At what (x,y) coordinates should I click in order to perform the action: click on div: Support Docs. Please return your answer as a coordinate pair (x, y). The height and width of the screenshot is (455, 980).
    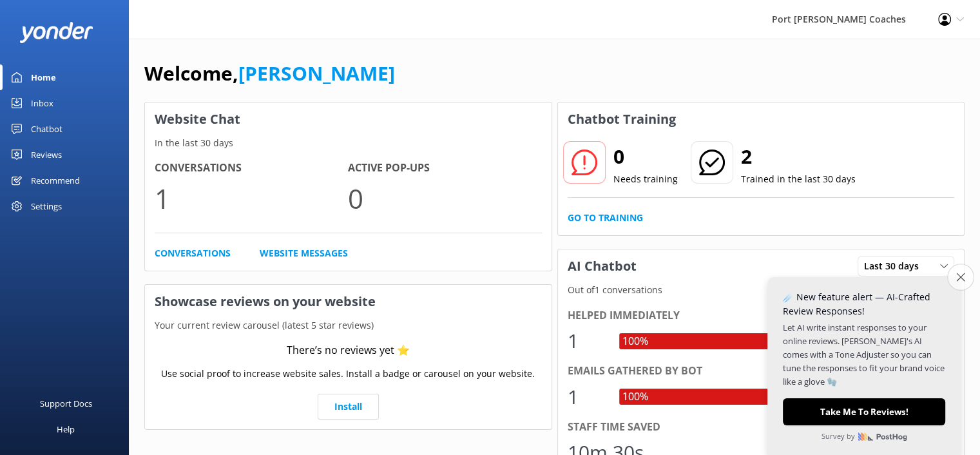
    Looking at the image, I should click on (66, 404).